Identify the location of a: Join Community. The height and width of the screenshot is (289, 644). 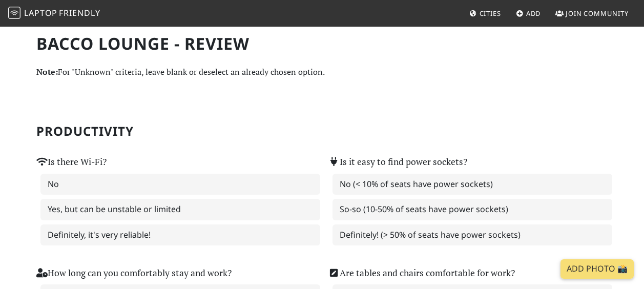
(592, 14).